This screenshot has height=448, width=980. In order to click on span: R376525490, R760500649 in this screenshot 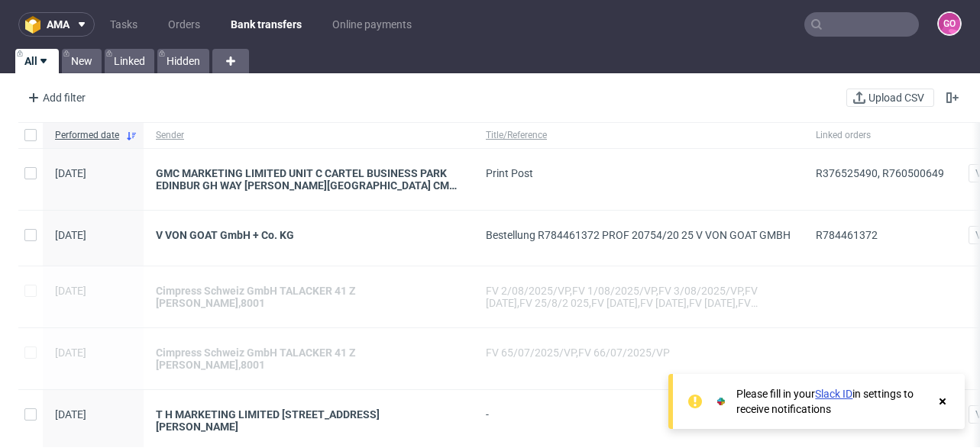, I will do `click(879, 173)`.